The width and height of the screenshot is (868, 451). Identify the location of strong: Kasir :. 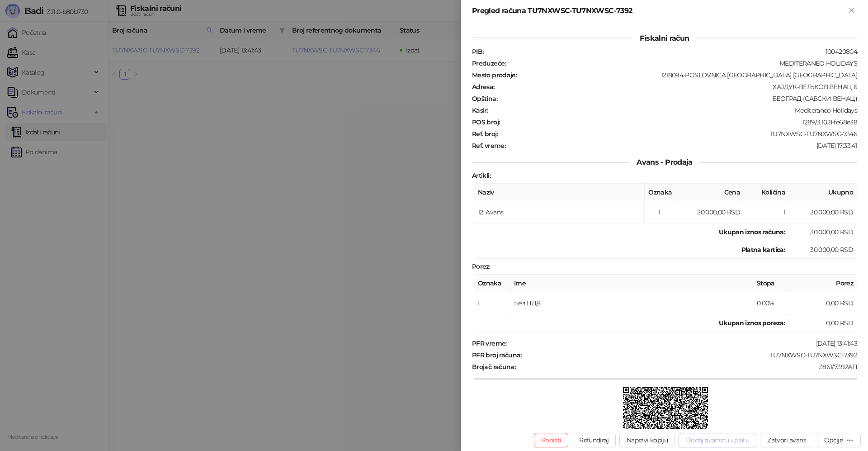
(480, 111).